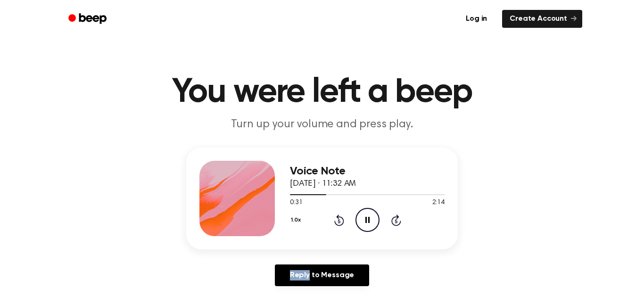 Image resolution: width=644 pixels, height=305 pixels. What do you see at coordinates (296, 203) in the screenshot?
I see `span: 0:31` at bounding box center [296, 203].